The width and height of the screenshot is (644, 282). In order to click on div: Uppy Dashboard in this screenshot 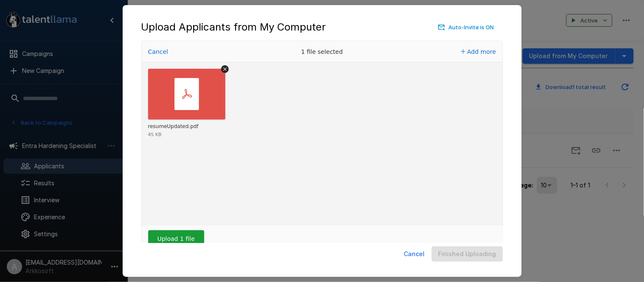, I will do `click(322, 147)`.